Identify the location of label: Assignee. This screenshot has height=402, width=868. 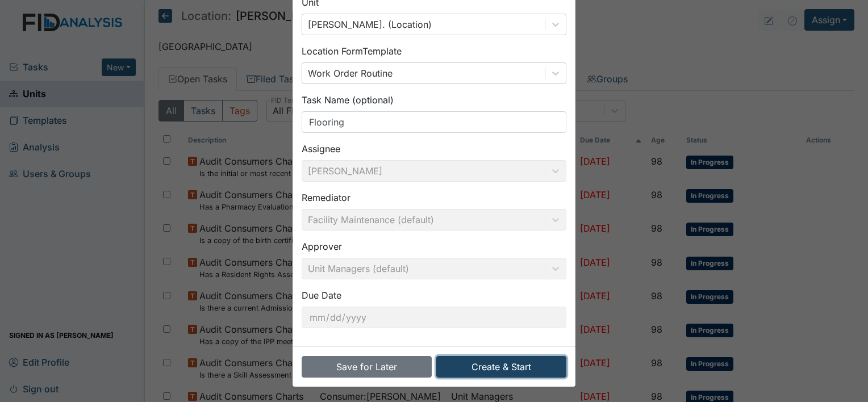
(321, 149).